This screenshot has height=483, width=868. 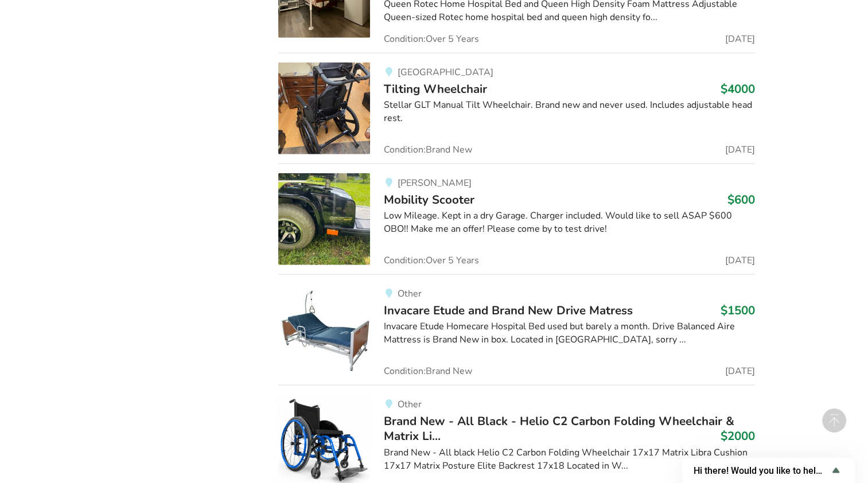 What do you see at coordinates (569, 112) in the screenshot?
I see `div: Stellar GLT Manual Tilt Wheelchair. Brand new and never used. Includes adjustable head rest.` at bounding box center [569, 112].